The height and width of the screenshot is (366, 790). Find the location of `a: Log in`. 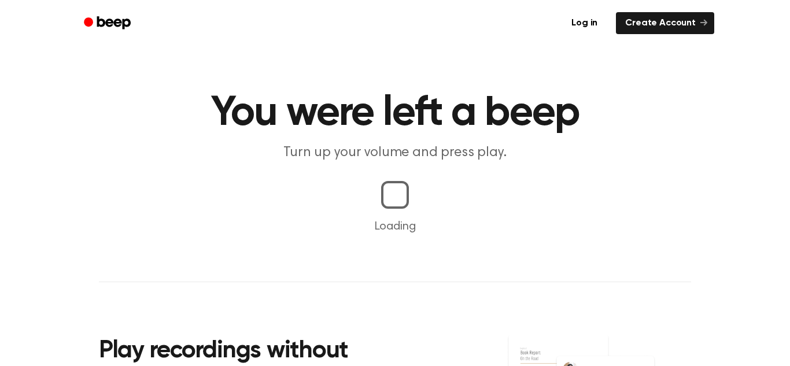

a: Log in is located at coordinates (584, 23).